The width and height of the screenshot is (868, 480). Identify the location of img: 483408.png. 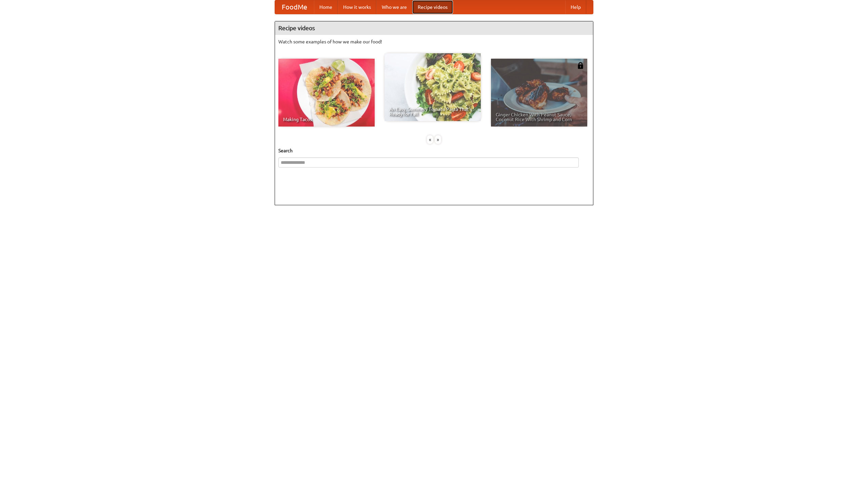
(581, 66).